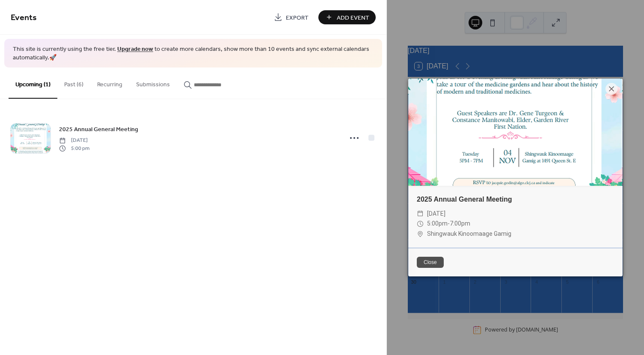 This screenshot has height=355, width=644. What do you see at coordinates (98, 129) in the screenshot?
I see `a: 2025 Annual General Meeting` at bounding box center [98, 129].